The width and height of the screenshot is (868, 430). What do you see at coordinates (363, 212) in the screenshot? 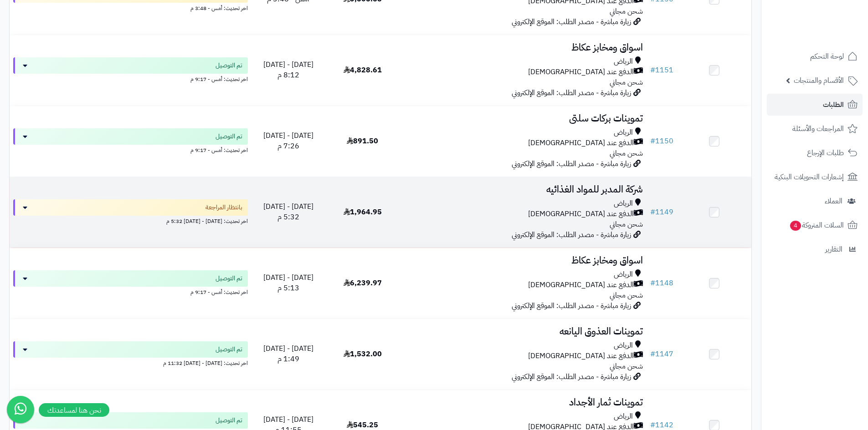
I see `span: 1,964.95` at bounding box center [363, 212].